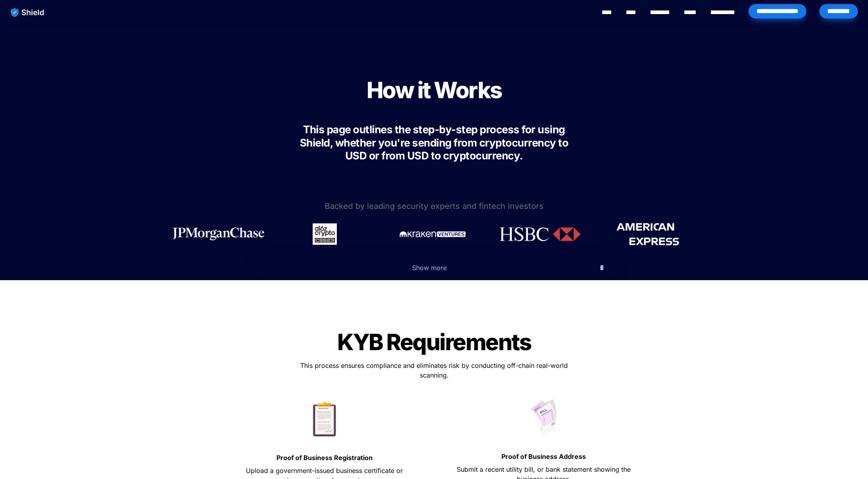  Describe the element at coordinates (434, 206) in the screenshot. I see `span: Backed by leading security experts and fintech investors` at that location.